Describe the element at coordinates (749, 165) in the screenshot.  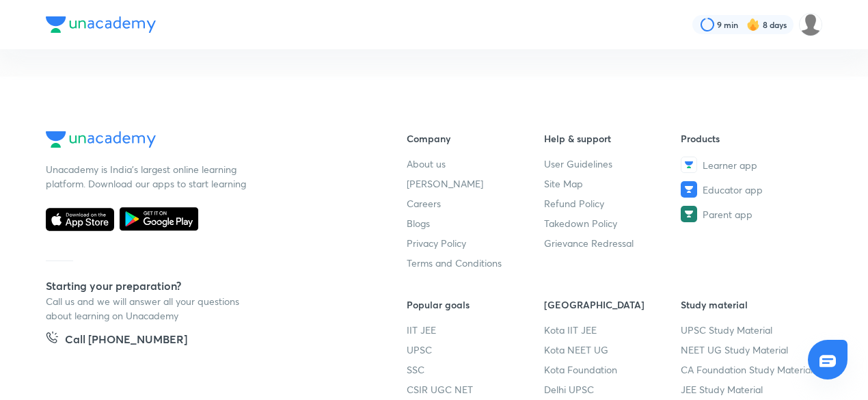
I see `a: Learner app` at that location.